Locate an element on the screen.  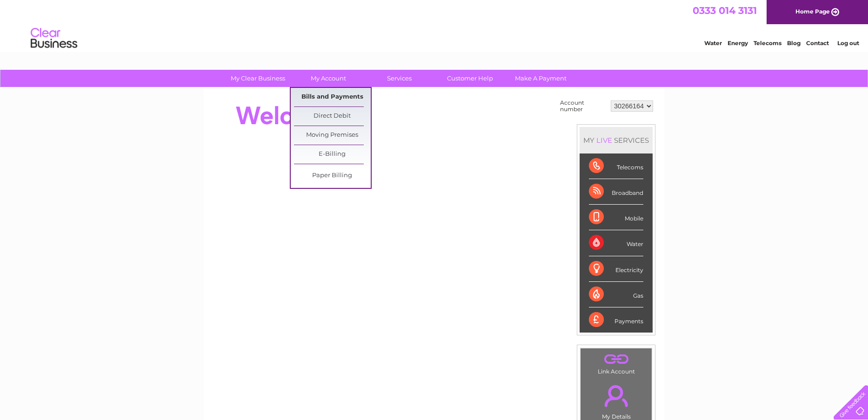
div: LIVE is located at coordinates (604, 140).